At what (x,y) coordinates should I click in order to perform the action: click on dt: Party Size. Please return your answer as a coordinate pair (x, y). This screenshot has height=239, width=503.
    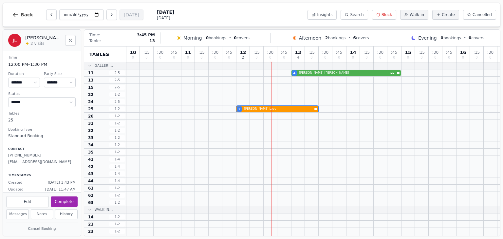
    Looking at the image, I should click on (60, 74).